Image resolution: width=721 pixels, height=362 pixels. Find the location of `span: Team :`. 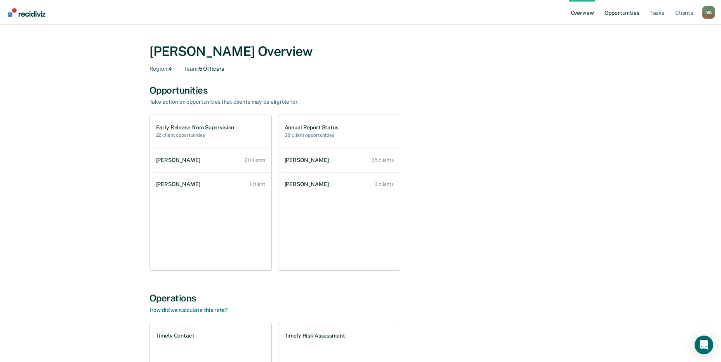

span: Team : is located at coordinates (191, 69).